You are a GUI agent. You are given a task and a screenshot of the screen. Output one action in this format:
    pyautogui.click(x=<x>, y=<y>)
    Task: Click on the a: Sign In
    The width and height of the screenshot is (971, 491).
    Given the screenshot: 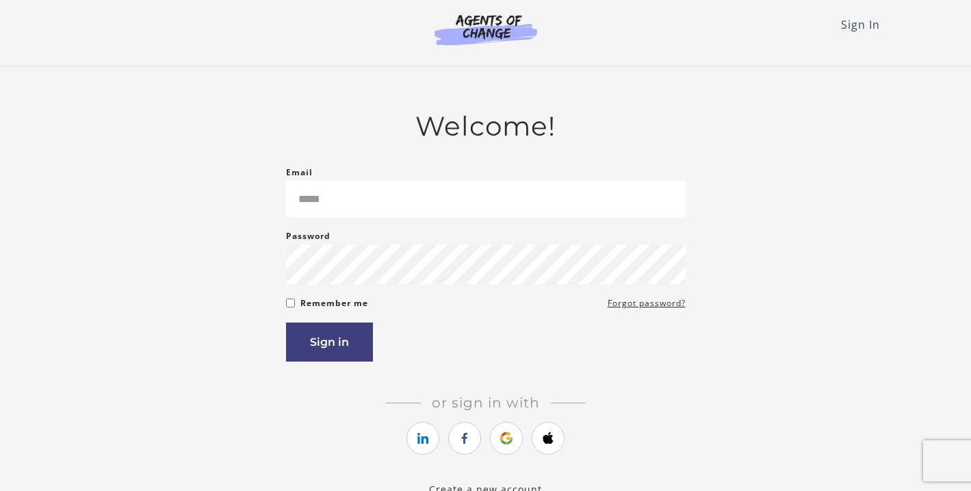 What is the action you would take?
    pyautogui.click(x=860, y=25)
    